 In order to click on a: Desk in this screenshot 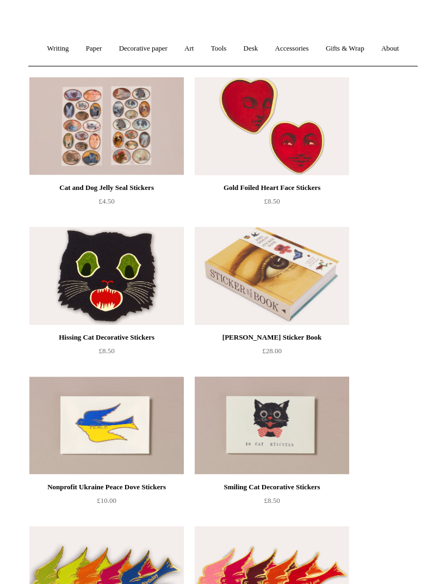, I will do `click(251, 48)`.